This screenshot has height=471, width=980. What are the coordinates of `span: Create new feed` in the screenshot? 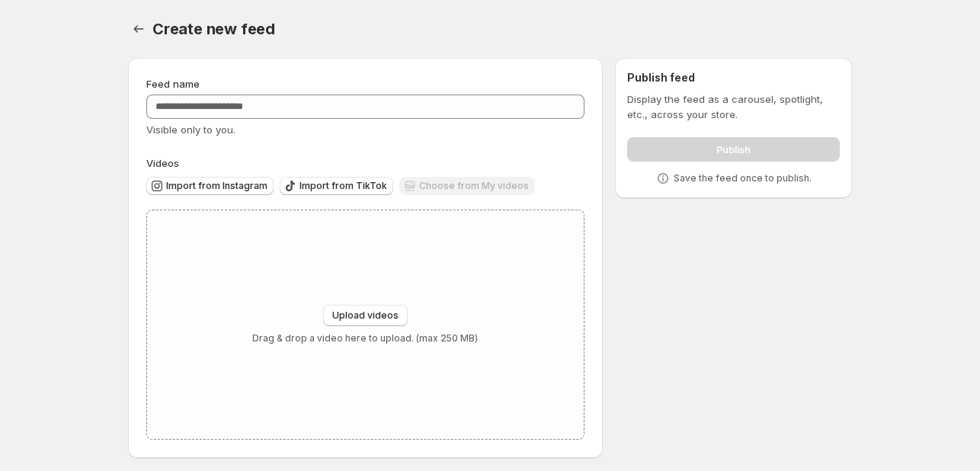 It's located at (213, 29).